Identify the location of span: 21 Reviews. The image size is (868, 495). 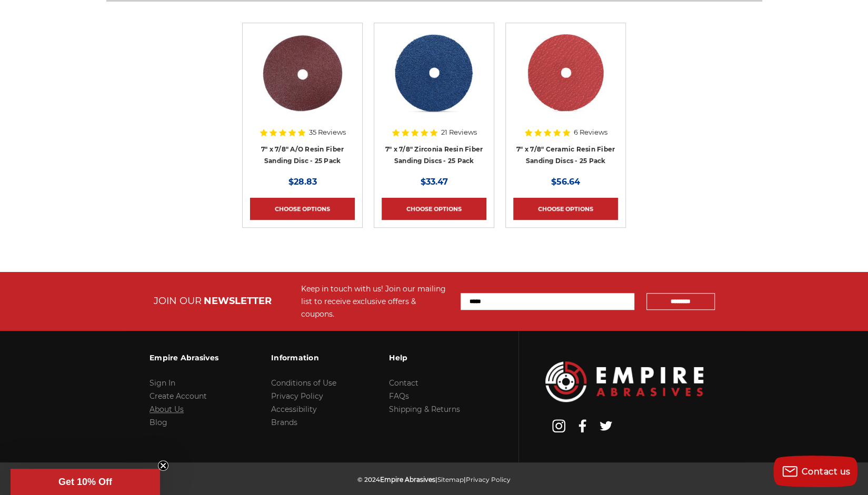
(459, 132).